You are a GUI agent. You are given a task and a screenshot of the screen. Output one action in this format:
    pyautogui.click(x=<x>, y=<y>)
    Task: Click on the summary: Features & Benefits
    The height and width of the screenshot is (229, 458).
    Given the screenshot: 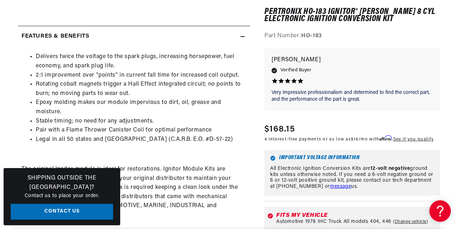 What is the action you would take?
    pyautogui.click(x=134, y=37)
    